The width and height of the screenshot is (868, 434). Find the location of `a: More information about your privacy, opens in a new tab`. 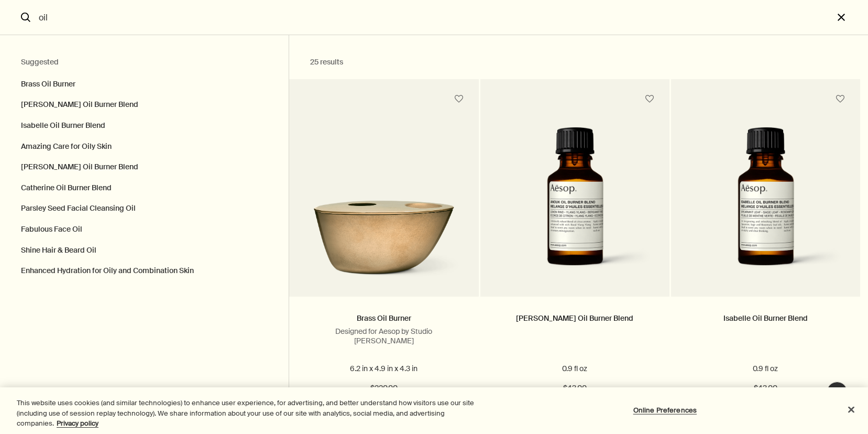

a: More information about your privacy, opens in a new tab is located at coordinates (78, 423).